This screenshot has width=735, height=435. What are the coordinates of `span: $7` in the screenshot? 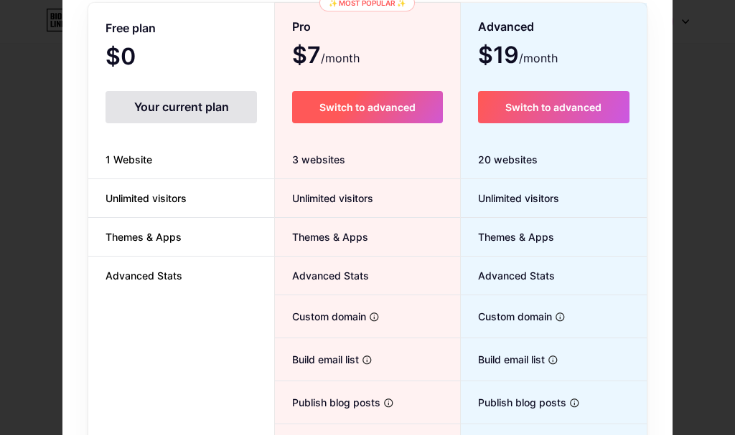 It's located at (326, 57).